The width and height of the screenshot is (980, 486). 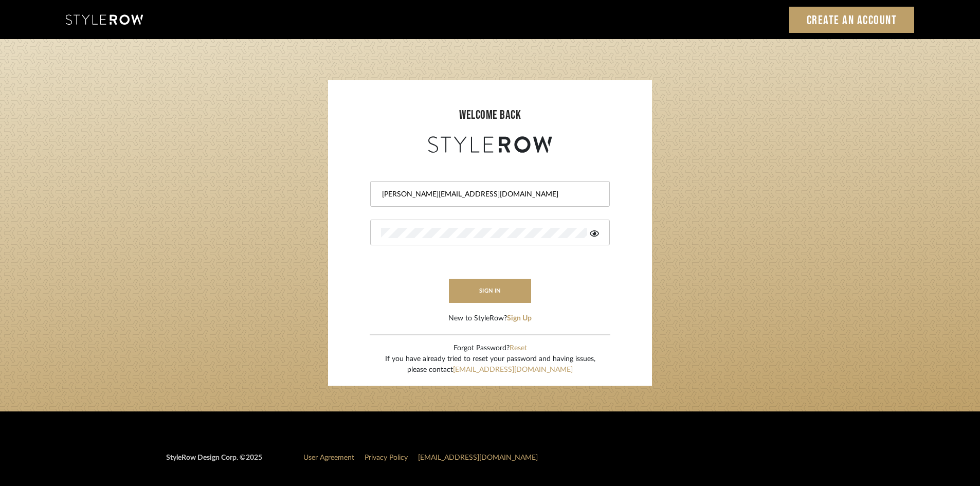 I want to click on div: welcome back, so click(x=490, y=115).